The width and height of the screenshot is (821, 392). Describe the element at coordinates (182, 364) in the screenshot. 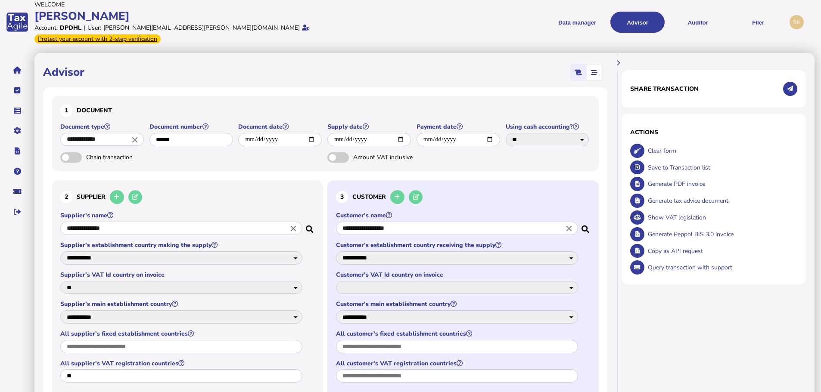

I see `label: All supplier's VAT registration countries` at that location.